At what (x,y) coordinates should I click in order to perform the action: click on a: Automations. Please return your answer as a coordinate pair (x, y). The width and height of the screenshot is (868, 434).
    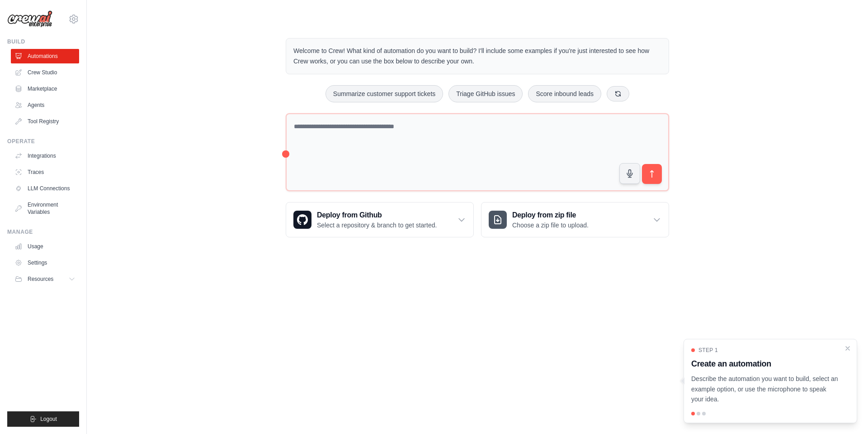
    Looking at the image, I should click on (45, 56).